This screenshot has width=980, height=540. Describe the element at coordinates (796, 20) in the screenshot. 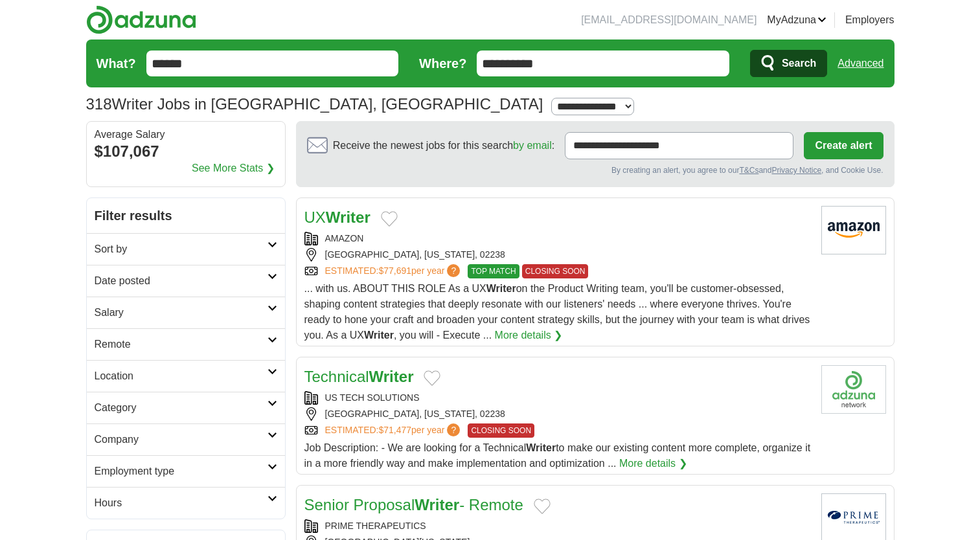

I see `a: MyAdzuna` at that location.